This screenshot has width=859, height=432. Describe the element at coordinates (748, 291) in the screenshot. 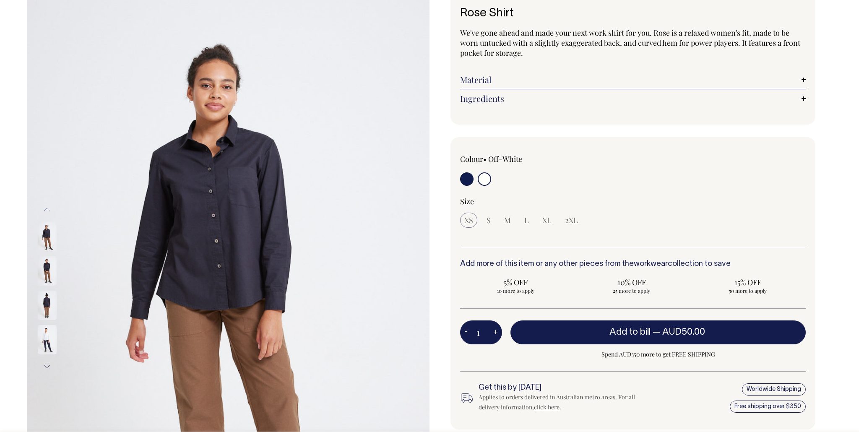

I see `span: 50 more to apply` at that location.